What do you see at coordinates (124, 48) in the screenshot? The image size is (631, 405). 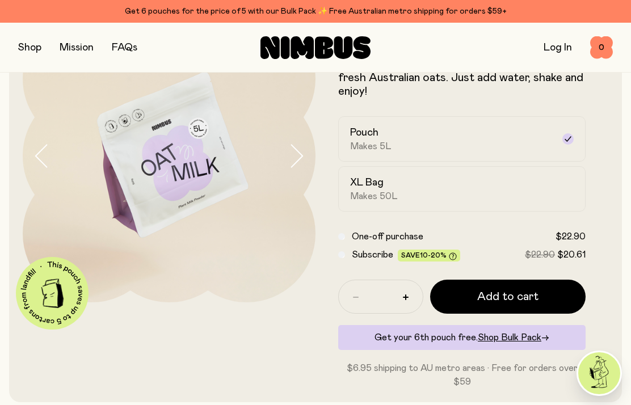 I see `a: FAQs` at bounding box center [124, 48].